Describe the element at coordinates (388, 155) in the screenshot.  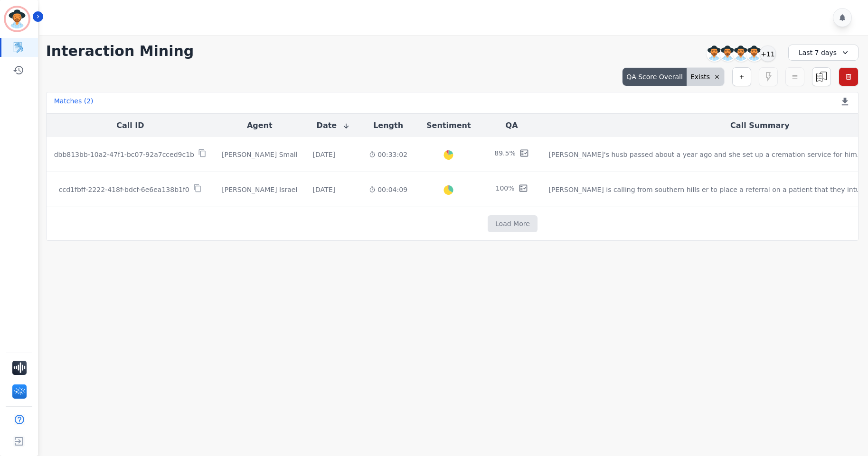
I see `div: 00:33:02` at that location.